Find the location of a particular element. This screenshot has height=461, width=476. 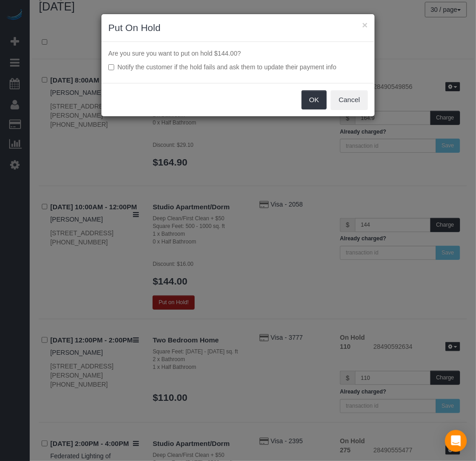

h3: Put On Hold is located at coordinates (238, 28).